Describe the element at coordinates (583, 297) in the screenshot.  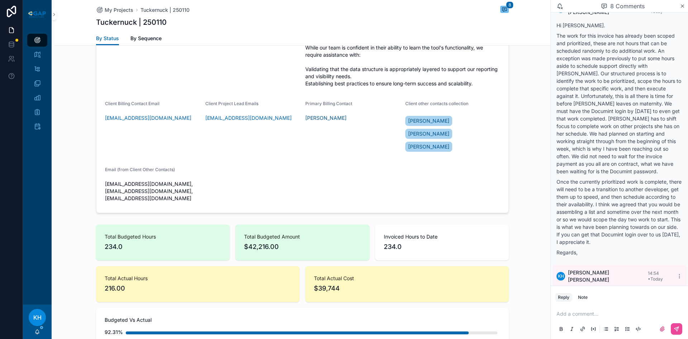
I see `div: Note` at that location.